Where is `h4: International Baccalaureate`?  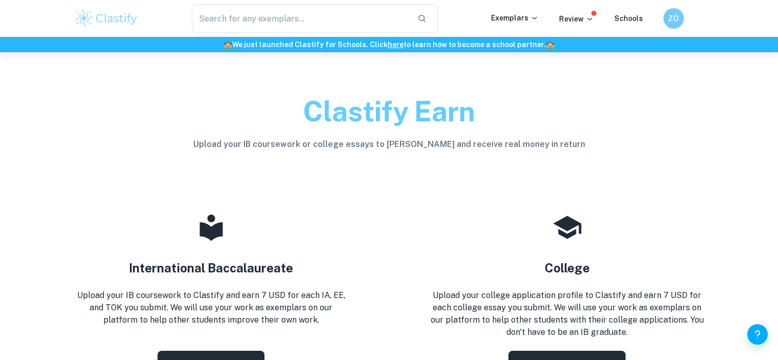 h4: International Baccalaureate is located at coordinates (211, 268).